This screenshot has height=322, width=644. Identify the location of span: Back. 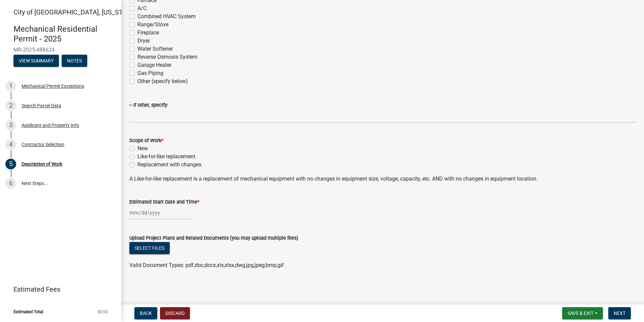
(146, 313).